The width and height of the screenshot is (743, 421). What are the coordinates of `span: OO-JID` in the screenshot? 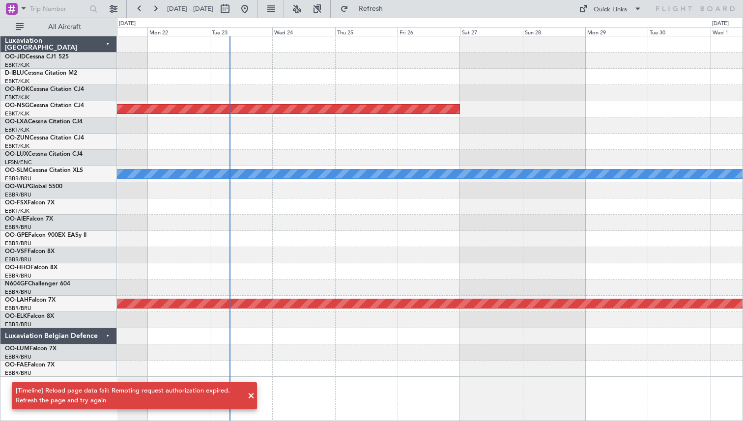 It's located at (15, 57).